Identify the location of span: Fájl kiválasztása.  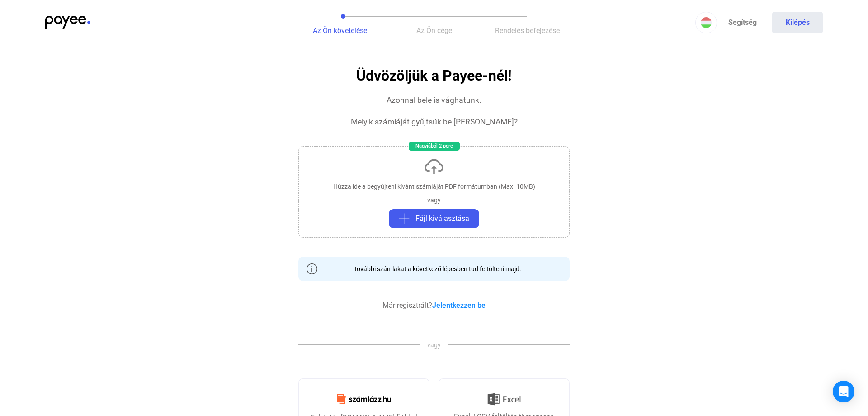
(442, 219).